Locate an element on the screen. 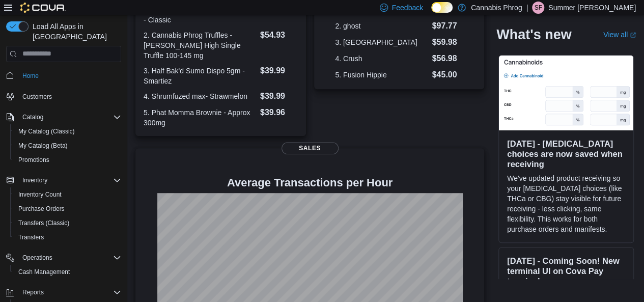 Image resolution: width=644 pixels, height=302 pixels. a: My Catalog (Beta) is located at coordinates (43, 145).